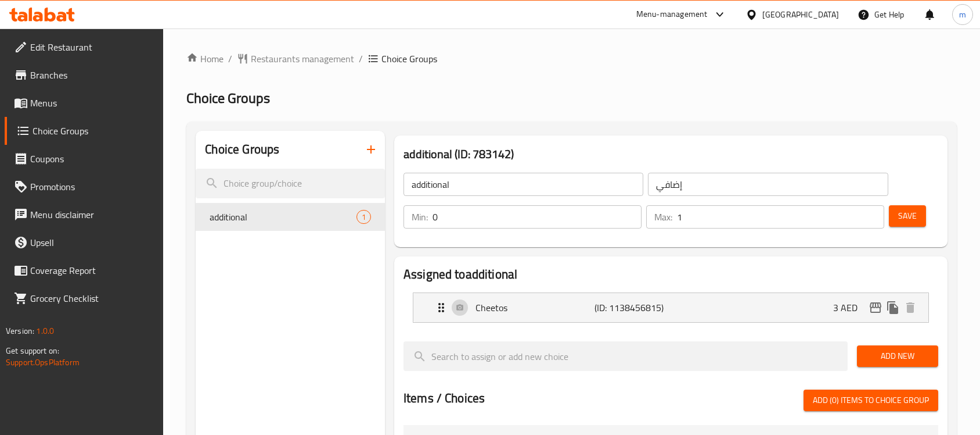 The height and width of the screenshot is (435, 980). What do you see at coordinates (205, 59) in the screenshot?
I see `a: Home` at bounding box center [205, 59].